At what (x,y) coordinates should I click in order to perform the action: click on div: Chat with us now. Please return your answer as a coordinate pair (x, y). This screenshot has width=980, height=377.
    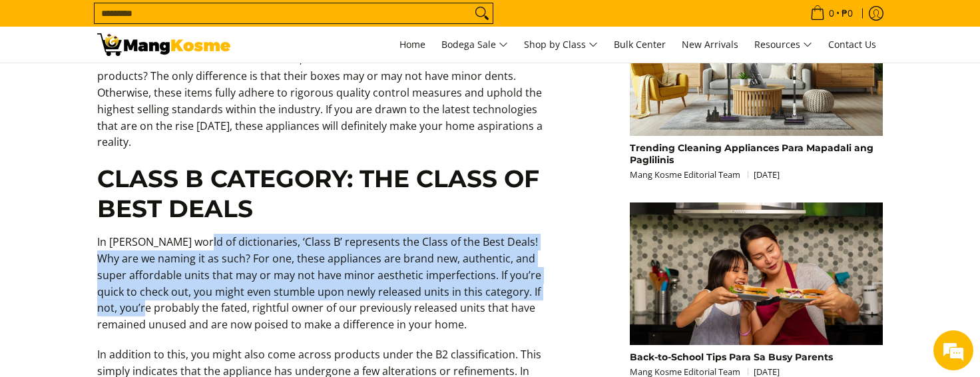
    Looking at the image, I should click on (147, 84).